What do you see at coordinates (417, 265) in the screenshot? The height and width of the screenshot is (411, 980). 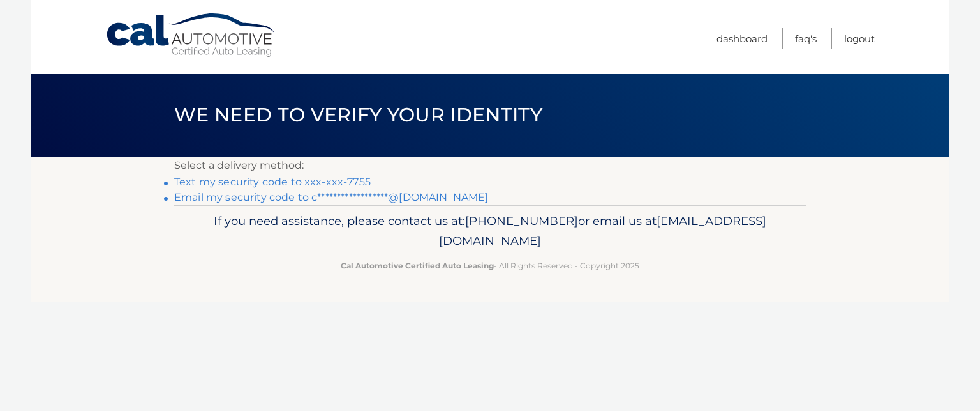 I see `strong: Cal Automotive Certified Auto Leasing` at bounding box center [417, 265].